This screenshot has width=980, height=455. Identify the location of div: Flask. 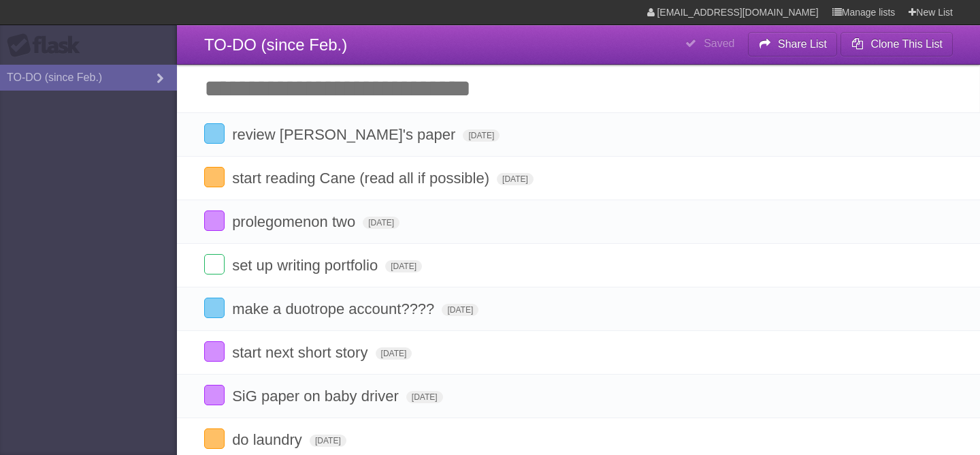
(48, 45).